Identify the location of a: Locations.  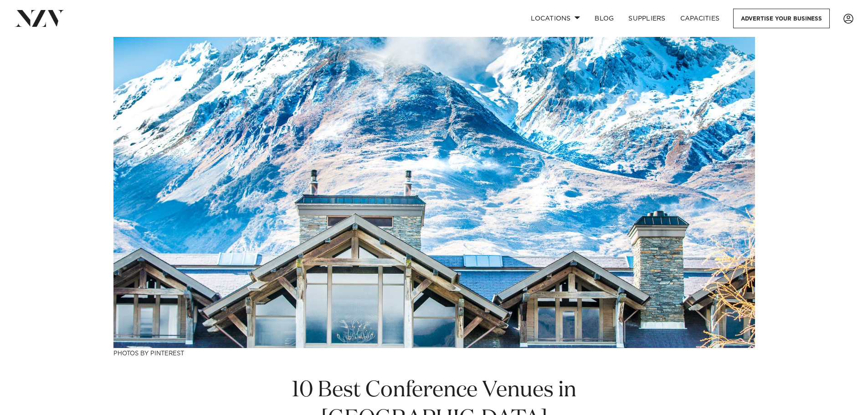
(555, 18).